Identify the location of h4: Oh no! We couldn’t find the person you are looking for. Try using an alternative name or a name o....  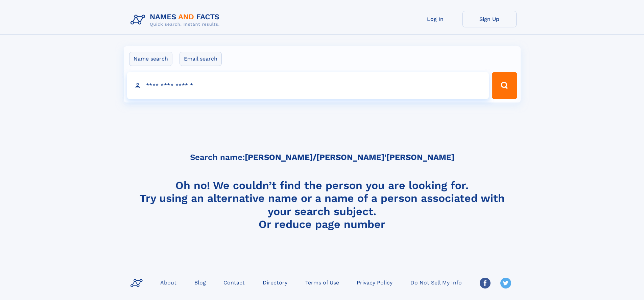
(322, 205).